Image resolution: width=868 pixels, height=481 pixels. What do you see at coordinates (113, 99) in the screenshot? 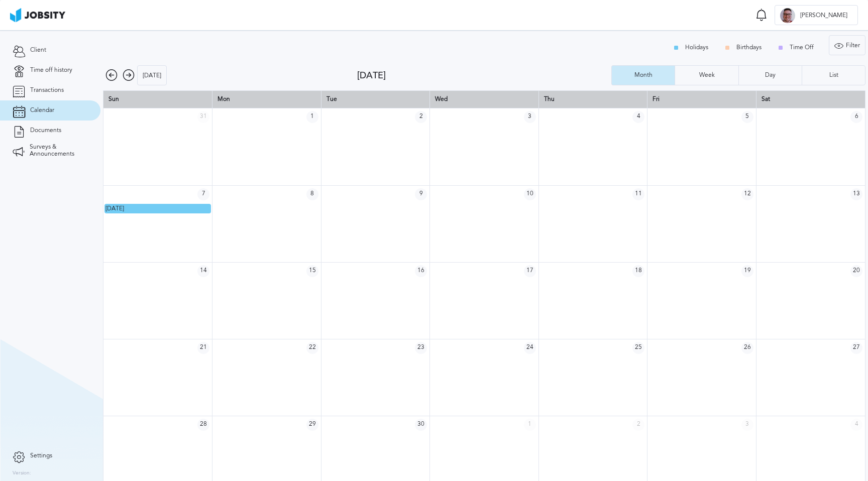
I see `span: Sun` at bounding box center [113, 99].